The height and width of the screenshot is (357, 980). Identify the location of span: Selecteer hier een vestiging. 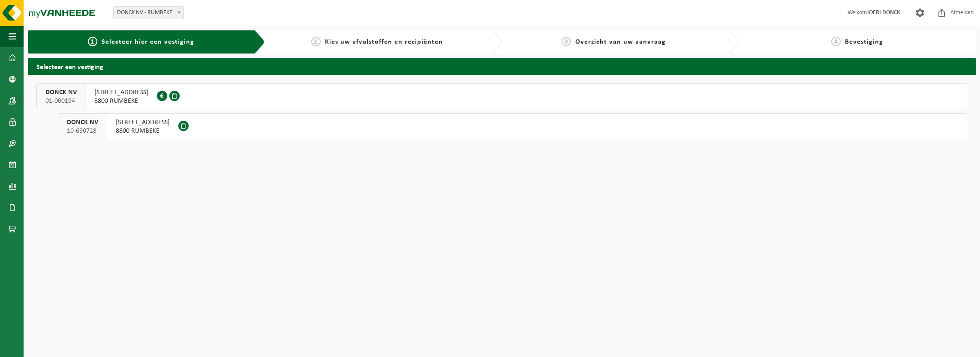
(148, 42).